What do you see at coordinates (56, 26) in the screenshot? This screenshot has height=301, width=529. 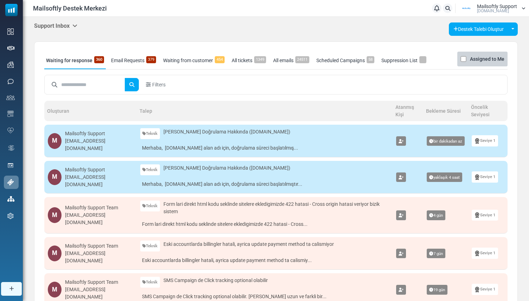 I see `h5: Support Inbox` at bounding box center [56, 26].